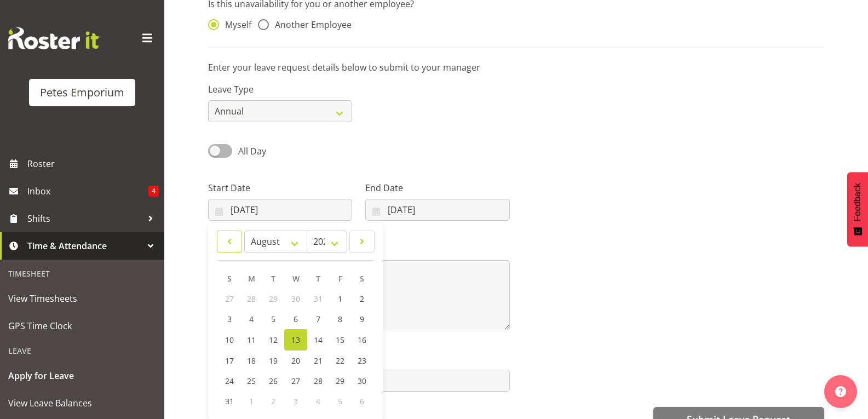 The image size is (868, 419). I want to click on span: 26, so click(273, 381).